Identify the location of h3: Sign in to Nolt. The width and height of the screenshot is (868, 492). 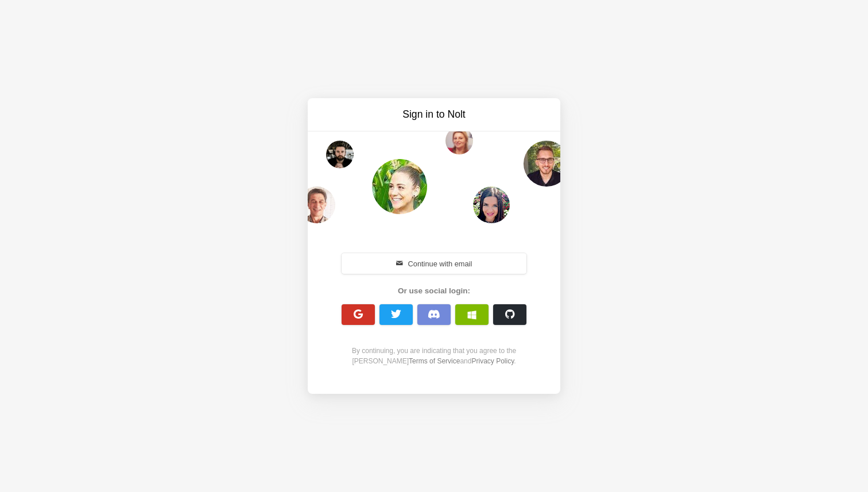
(434, 115).